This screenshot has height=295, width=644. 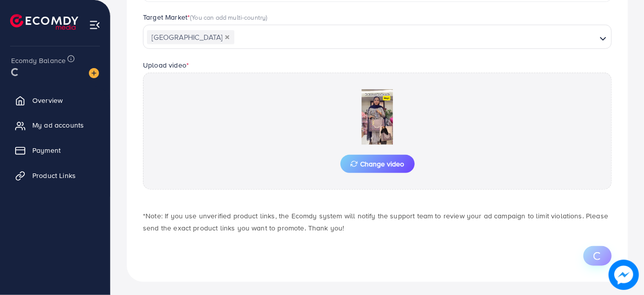 What do you see at coordinates (38, 61) in the screenshot?
I see `span: Ecomdy Balance` at bounding box center [38, 61].